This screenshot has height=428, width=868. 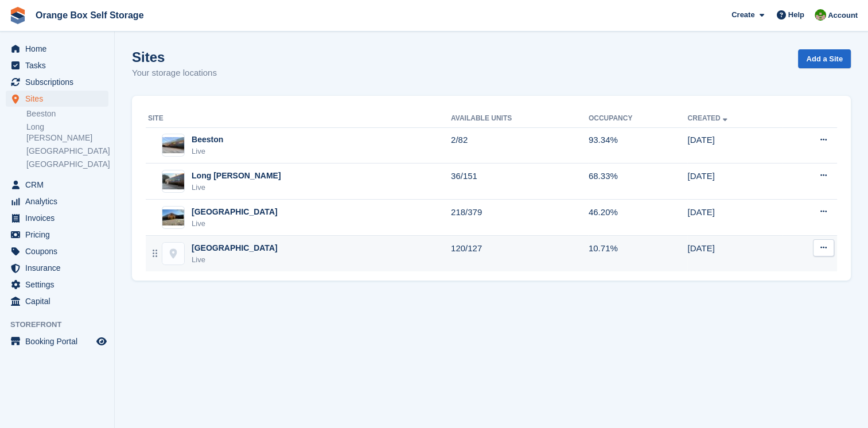 What do you see at coordinates (60, 251) in the screenshot?
I see `span: Coupons` at bounding box center [60, 251].